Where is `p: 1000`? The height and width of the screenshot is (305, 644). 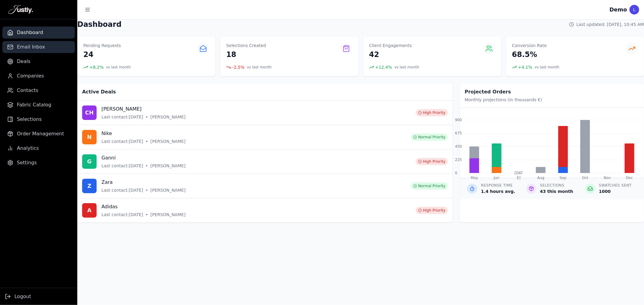 p: 1000 is located at coordinates (616, 191).